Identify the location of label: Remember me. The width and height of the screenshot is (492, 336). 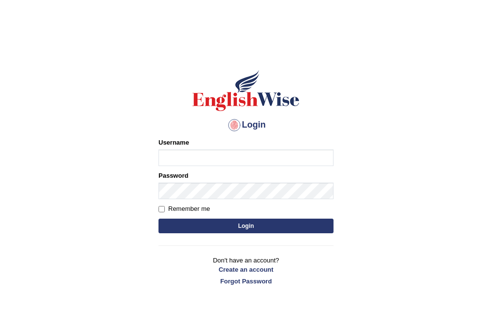
(184, 209).